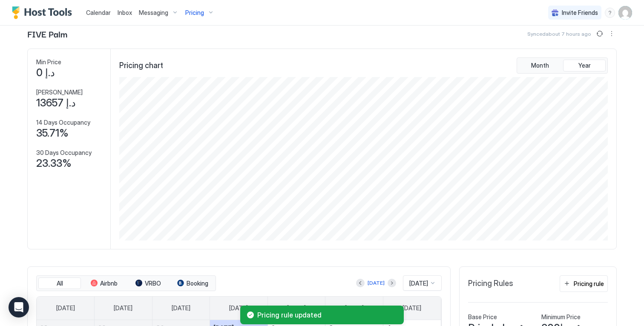 This screenshot has width=644, height=326. Describe the element at coordinates (559, 34) in the screenshot. I see `span: Synced about 7 hours ago` at that location.